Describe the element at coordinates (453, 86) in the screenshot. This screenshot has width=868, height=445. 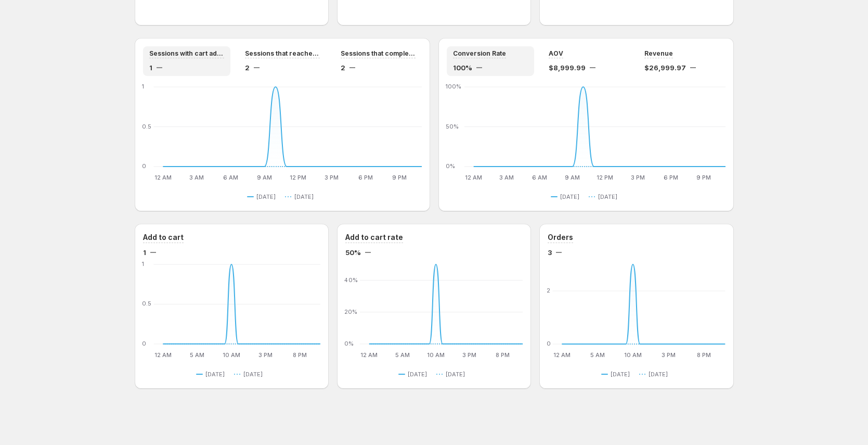
I see `text: 100%` at that location.